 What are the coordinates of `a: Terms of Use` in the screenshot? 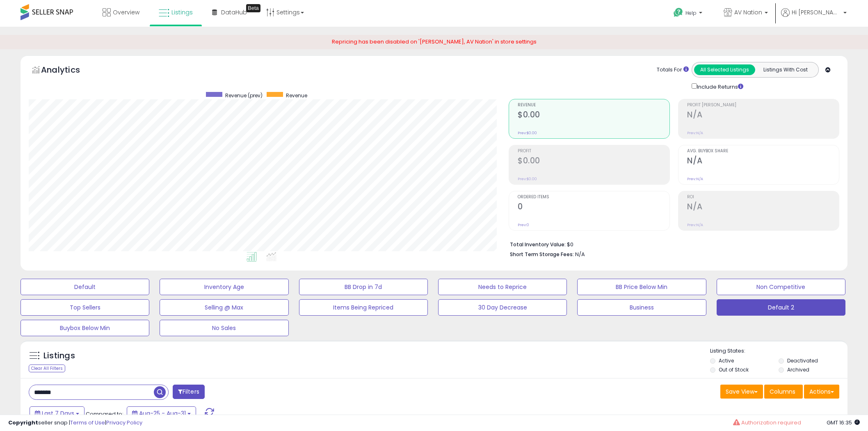 It's located at (88, 422).